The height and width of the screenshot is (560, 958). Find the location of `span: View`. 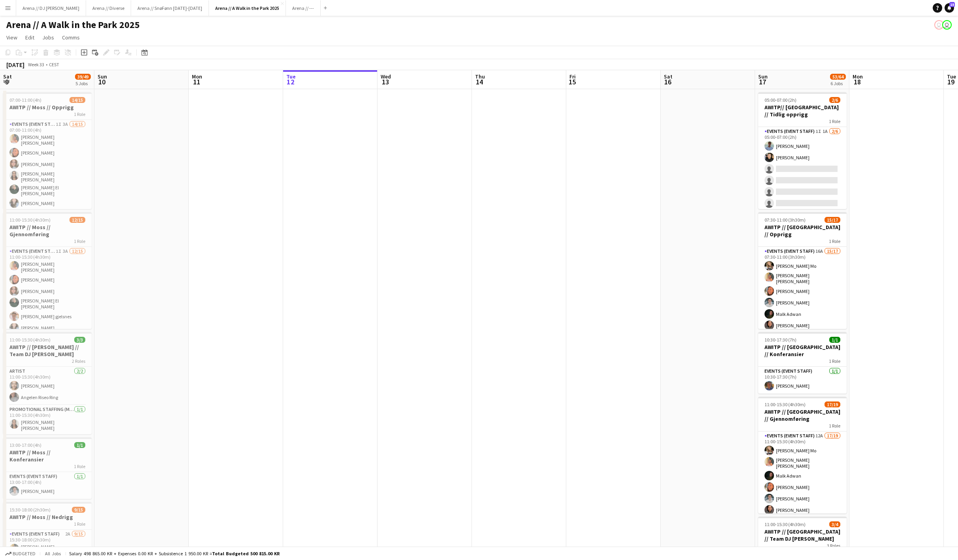

span: View is located at coordinates (12, 37).